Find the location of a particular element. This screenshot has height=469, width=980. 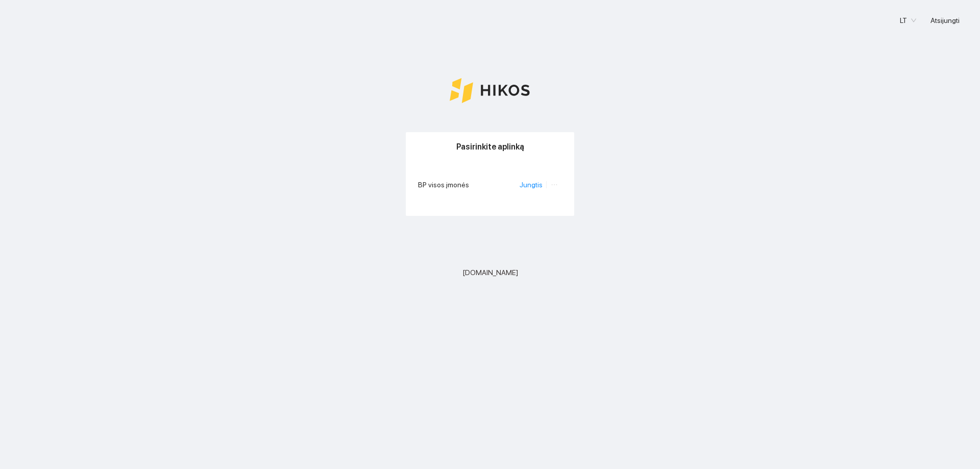

div: Pasirinkite aplinką is located at coordinates (490, 146).